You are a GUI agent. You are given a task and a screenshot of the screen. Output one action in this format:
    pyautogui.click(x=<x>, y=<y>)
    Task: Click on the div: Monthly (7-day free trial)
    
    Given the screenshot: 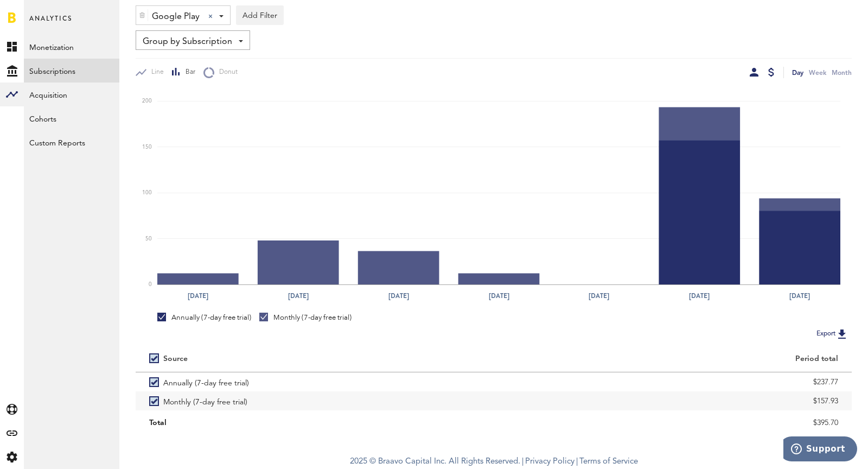 What is the action you would take?
    pyautogui.click(x=305, y=318)
    